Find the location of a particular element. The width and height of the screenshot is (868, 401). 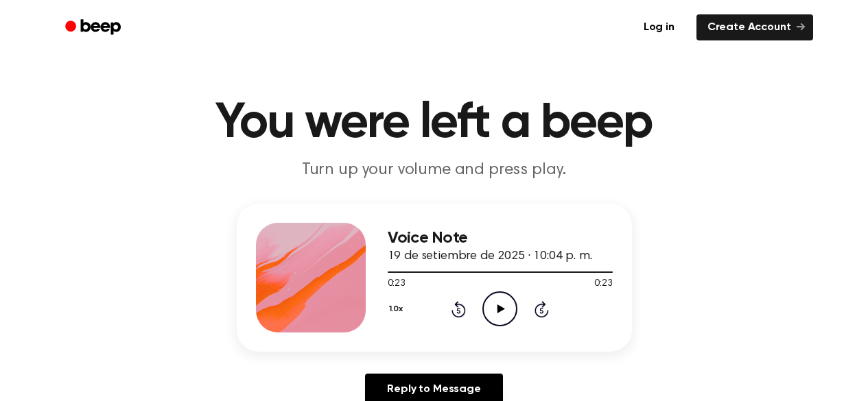

p: Turn up your volume and press play. is located at coordinates (434, 170).